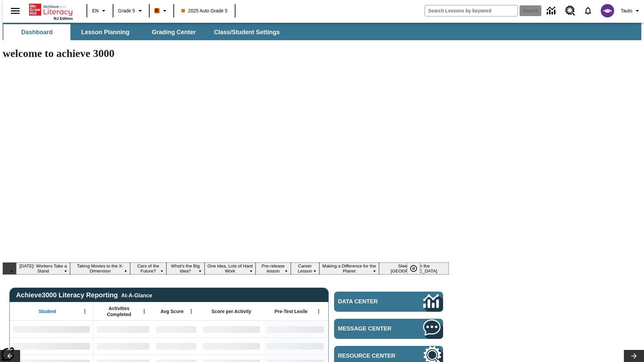 This screenshot has height=362, width=644. What do you see at coordinates (607, 10) in the screenshot?
I see `button: Select a new avatar` at bounding box center [607, 10].